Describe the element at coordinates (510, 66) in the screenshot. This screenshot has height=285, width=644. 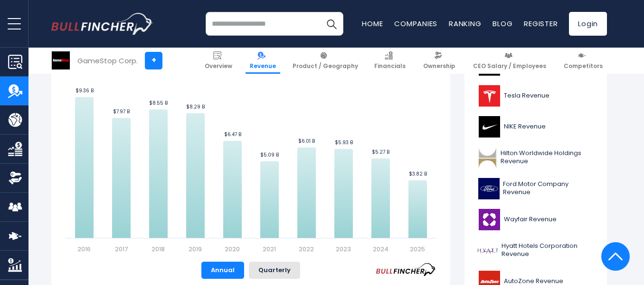
I see `span: CEO Salary / Employees` at that location.